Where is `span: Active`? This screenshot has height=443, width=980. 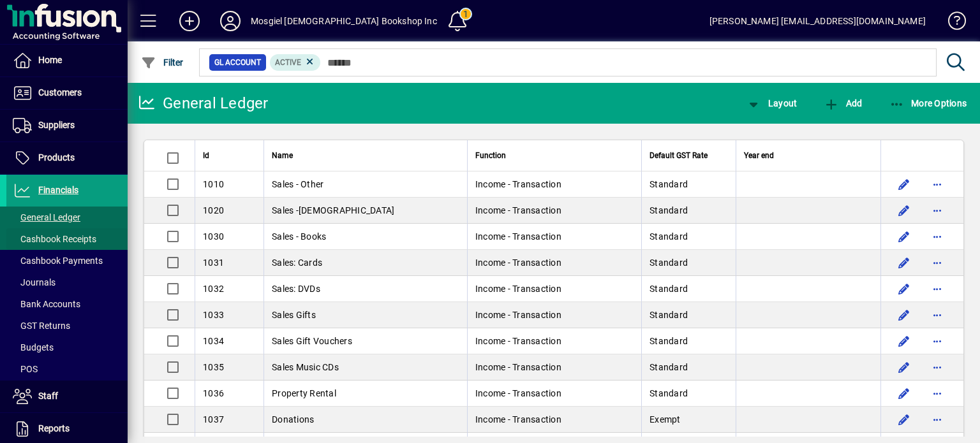
span: Active is located at coordinates (287, 62).